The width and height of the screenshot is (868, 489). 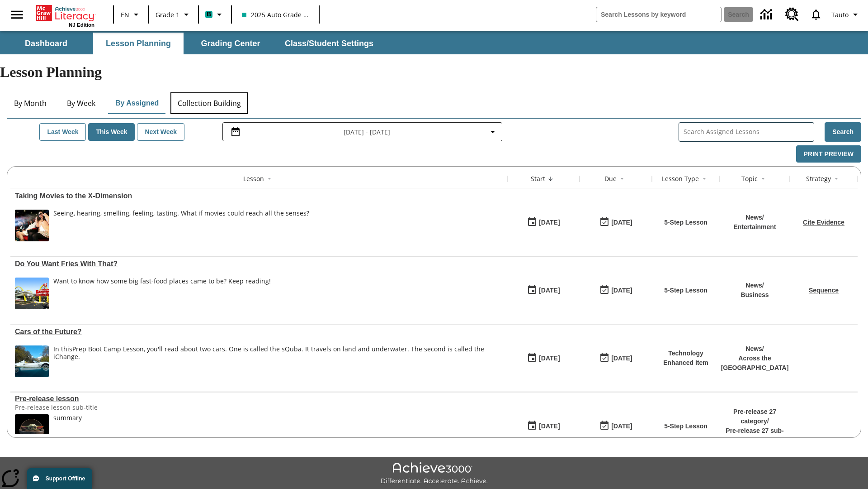 What do you see at coordinates (750, 179) in the screenshot?
I see `div: Topic` at bounding box center [750, 179].